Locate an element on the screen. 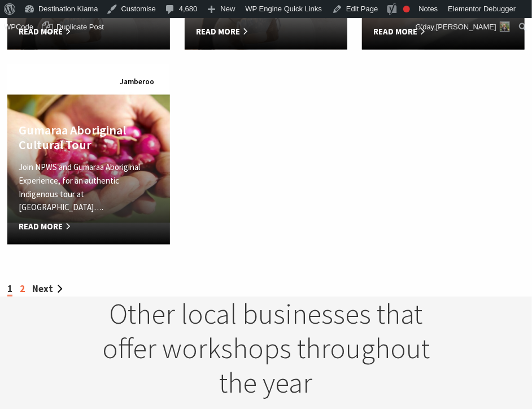 This screenshot has width=532, height=409. a: Next is located at coordinates (48, 289).